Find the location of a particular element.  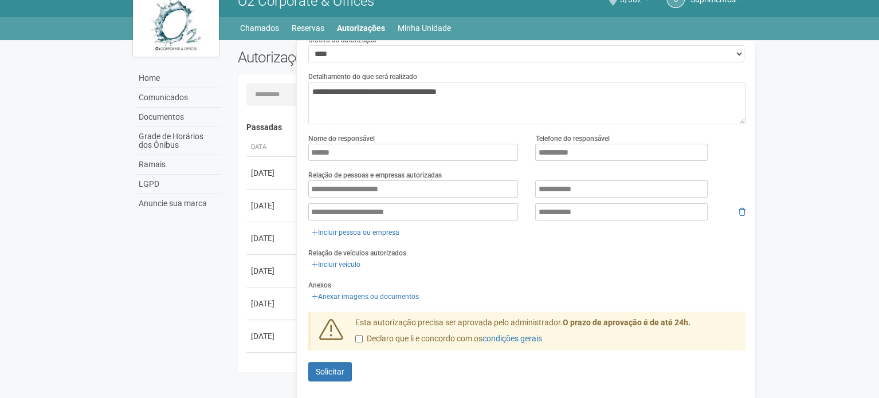

label: Declaro que li e concordo com os is located at coordinates (449, 339).